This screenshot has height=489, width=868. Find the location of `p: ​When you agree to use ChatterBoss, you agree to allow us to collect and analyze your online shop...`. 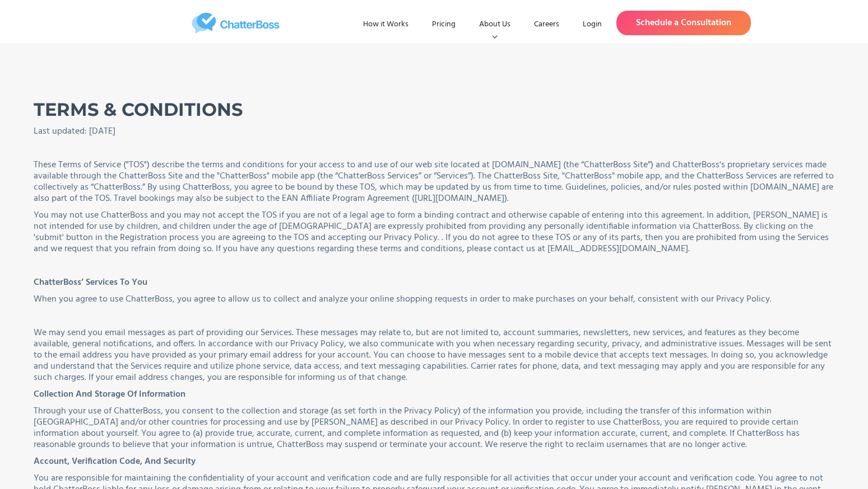

p: ​When you agree to use ChatterBoss, you agree to allow us to collect and analyze your online shop... is located at coordinates (433, 300).